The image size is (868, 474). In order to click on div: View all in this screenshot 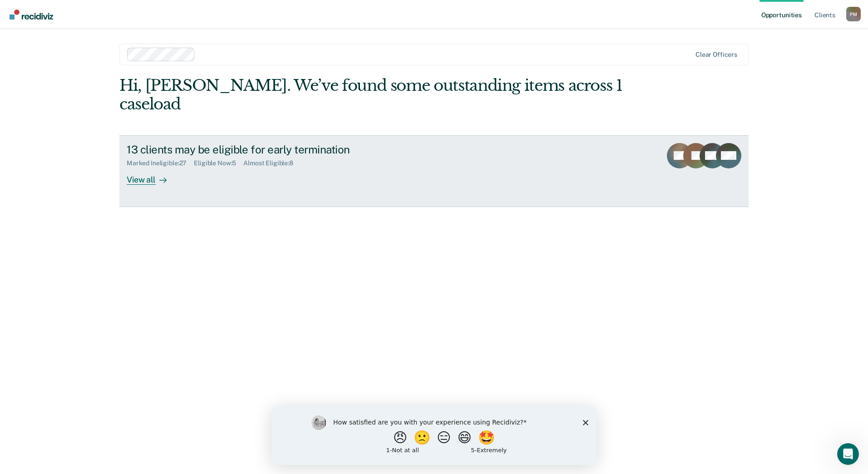, I will do `click(152, 176)`.